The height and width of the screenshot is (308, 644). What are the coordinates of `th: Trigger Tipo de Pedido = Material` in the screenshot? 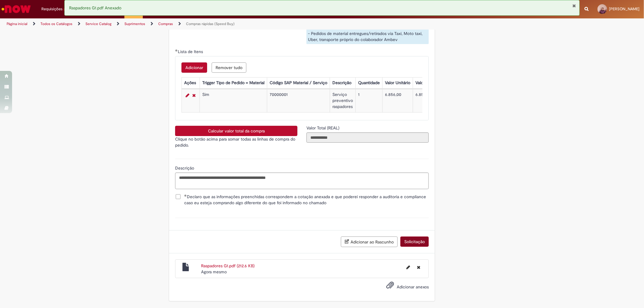 It's located at (233, 83).